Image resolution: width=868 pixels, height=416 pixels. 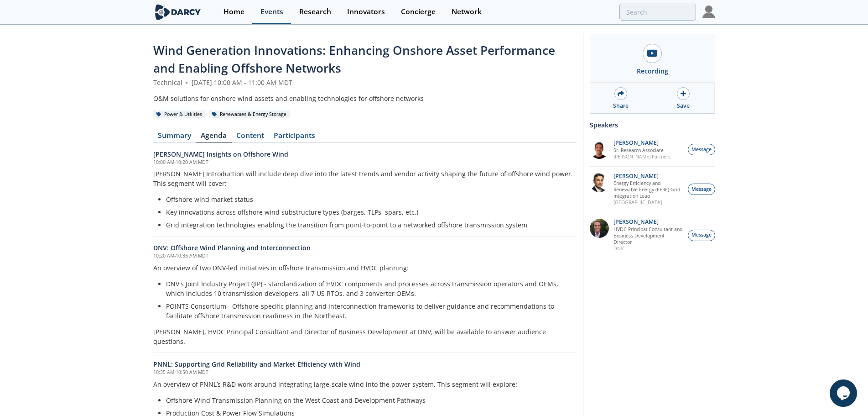 I want to click on h6: PNNL: Supporting Grid Reliability and Market Efficiency with Wind, so click(x=365, y=364).